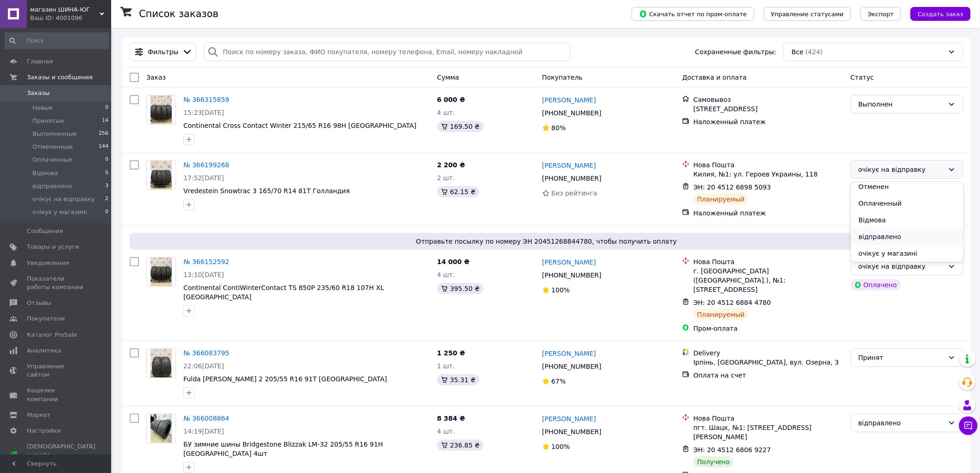 This screenshot has width=980, height=473. What do you see at coordinates (768, 174) in the screenshot?
I see `div: Килия, №1: ул. Героев Украины, 118` at bounding box center [768, 174].